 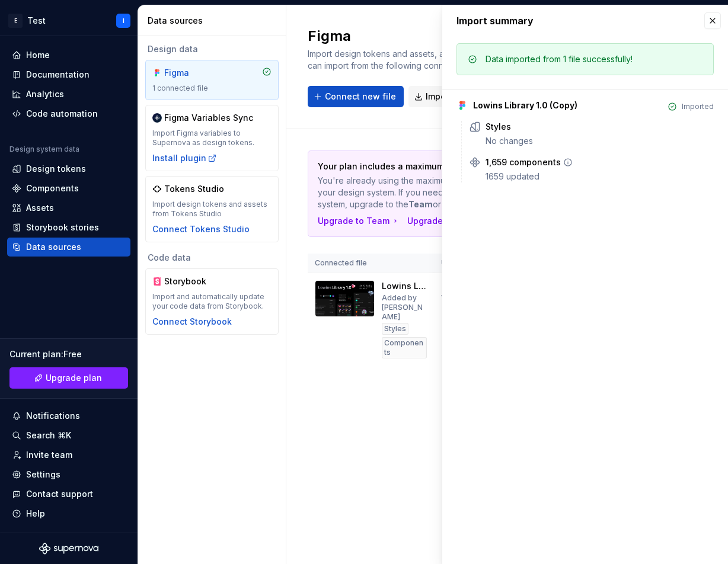 What do you see at coordinates (559, 59) in the screenshot?
I see `div: Data imported from 1 file successfully!` at bounding box center [559, 59].